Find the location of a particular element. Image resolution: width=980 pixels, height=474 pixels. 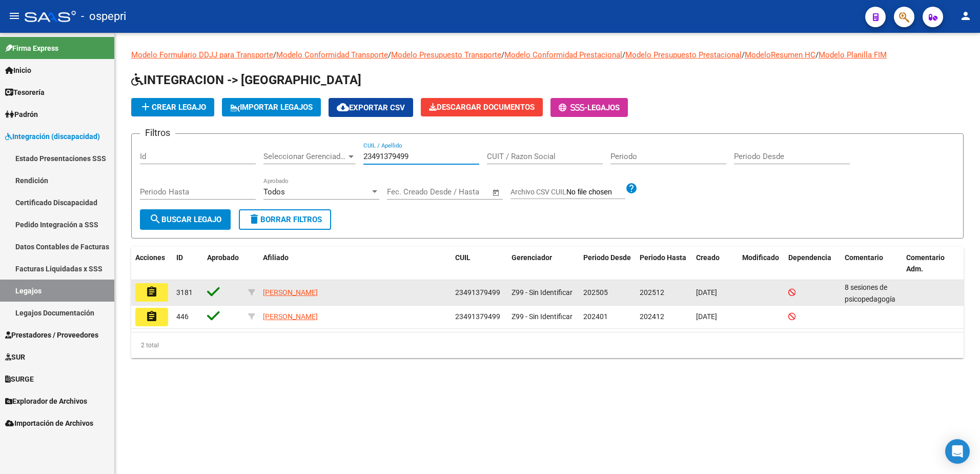

span: Todos is located at coordinates (274, 192).